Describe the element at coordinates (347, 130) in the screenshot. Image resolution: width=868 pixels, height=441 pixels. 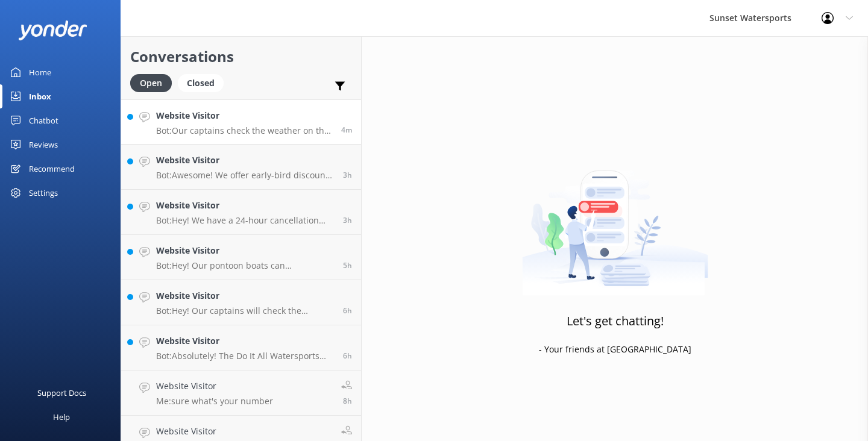
I see `span: Sep 04 2025 09:02pm (UTC -05:00) America/Cancun` at that location.